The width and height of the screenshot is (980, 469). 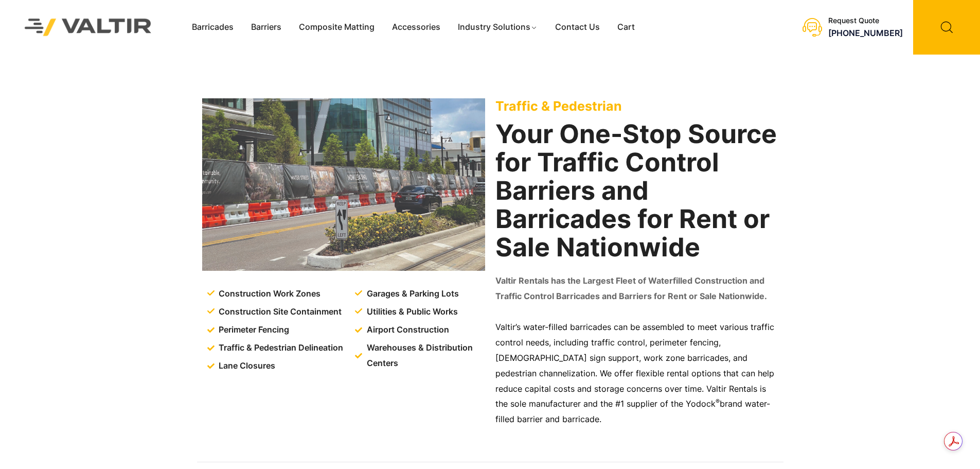 What do you see at coordinates (866, 20) in the screenshot?
I see `div: Request Quote` at bounding box center [866, 20].